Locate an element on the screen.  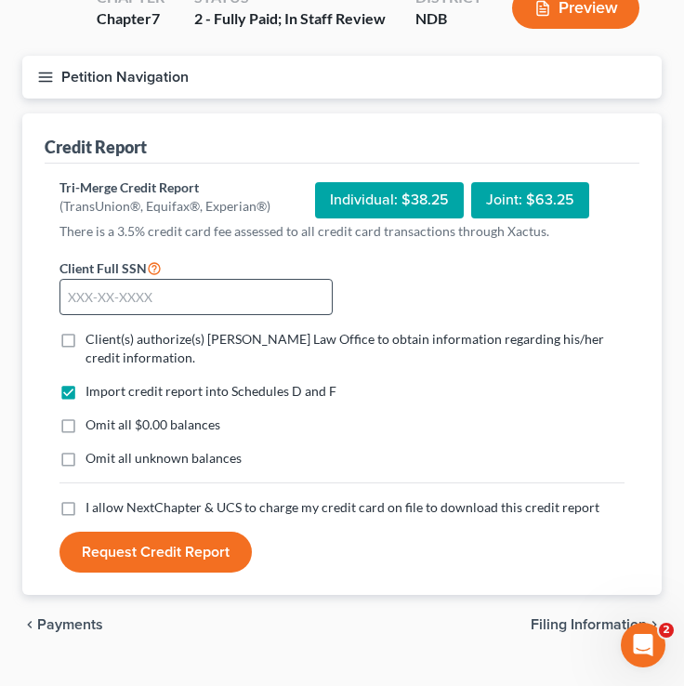
span: Omit all $0.00 balances is located at coordinates (152, 424).